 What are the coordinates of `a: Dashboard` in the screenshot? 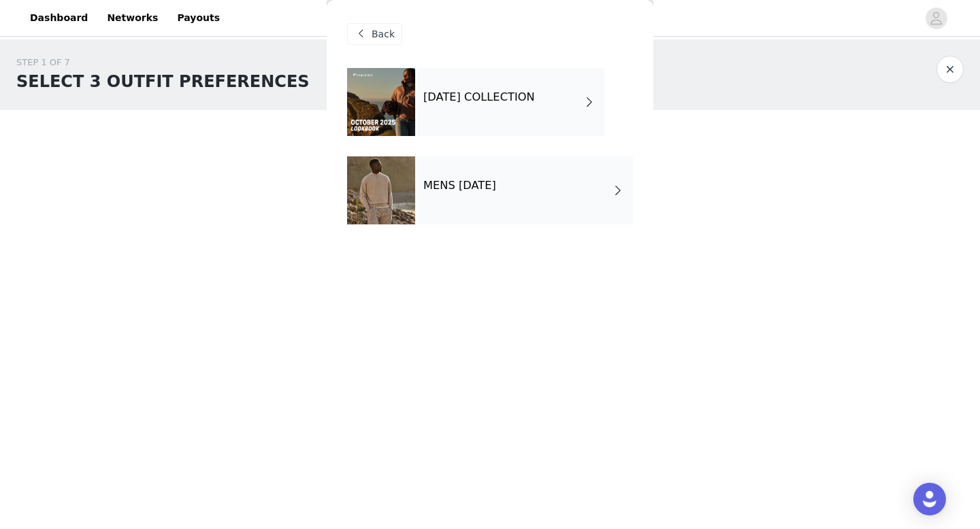 It's located at (59, 18).